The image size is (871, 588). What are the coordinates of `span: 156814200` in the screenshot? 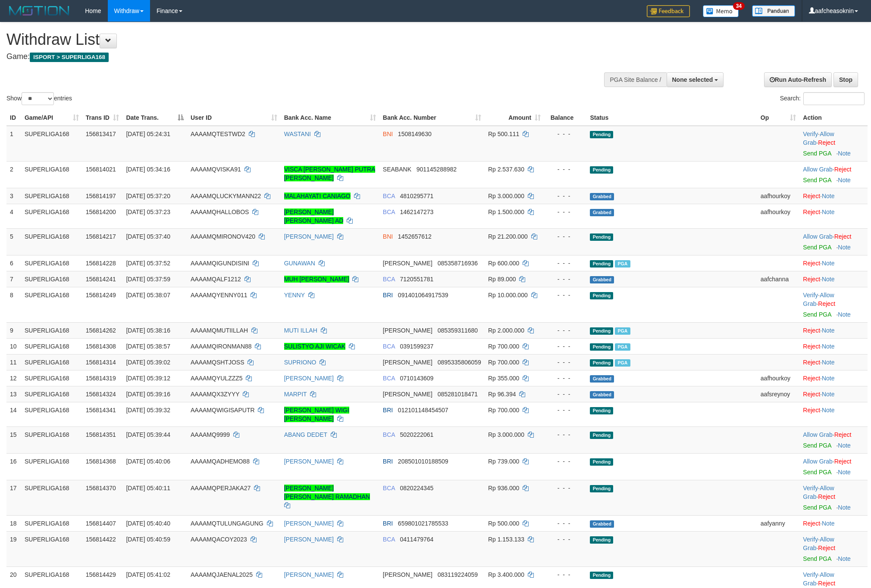 It's located at (101, 212).